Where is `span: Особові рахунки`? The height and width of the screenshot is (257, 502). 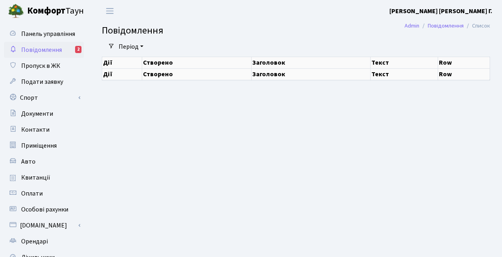
span: Особові рахунки is located at coordinates (45, 210).